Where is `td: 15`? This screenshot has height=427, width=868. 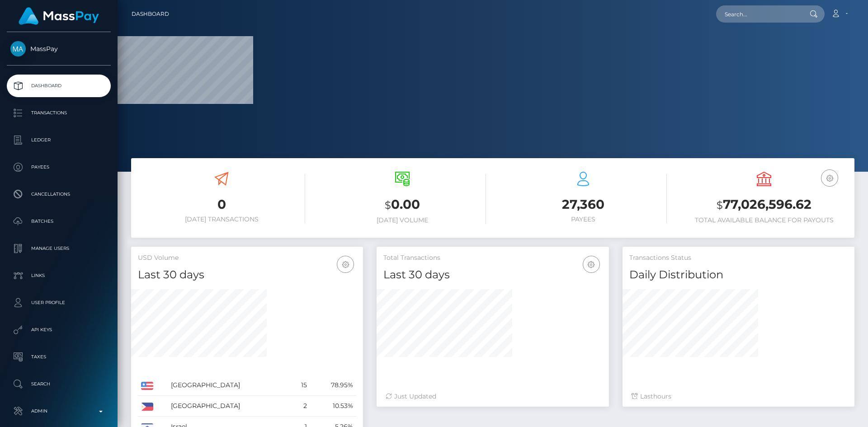 td: 15 is located at coordinates (301, 385).